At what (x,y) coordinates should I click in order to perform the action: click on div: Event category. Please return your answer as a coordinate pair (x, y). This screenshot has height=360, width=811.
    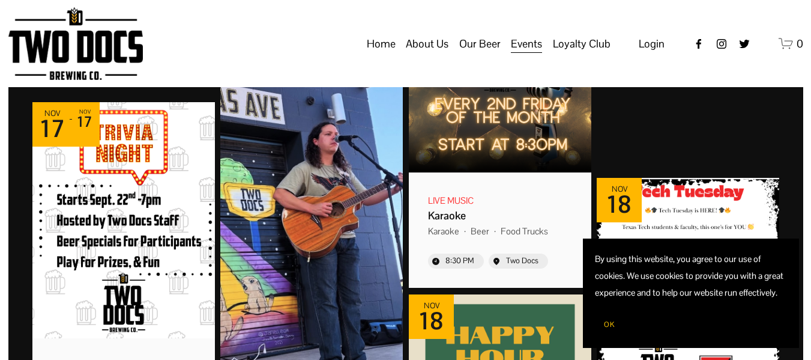
    Looking at the image, I should click on (451, 201).